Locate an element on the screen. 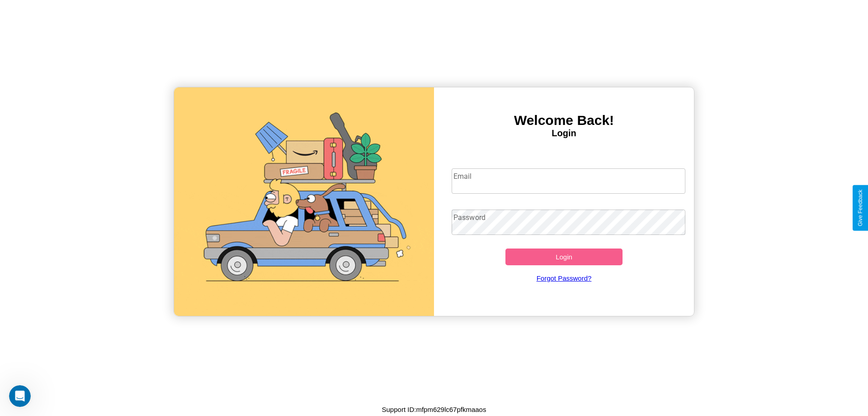  img: gif is located at coordinates (304, 201).